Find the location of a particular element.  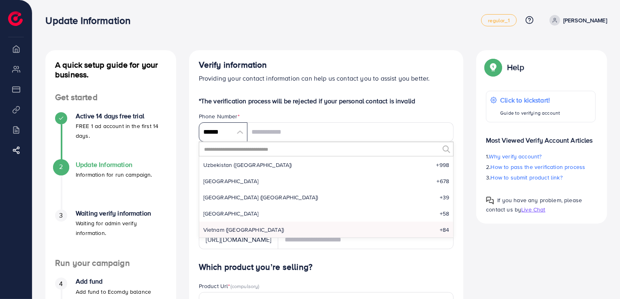

span: +678 is located at coordinates (443, 181).